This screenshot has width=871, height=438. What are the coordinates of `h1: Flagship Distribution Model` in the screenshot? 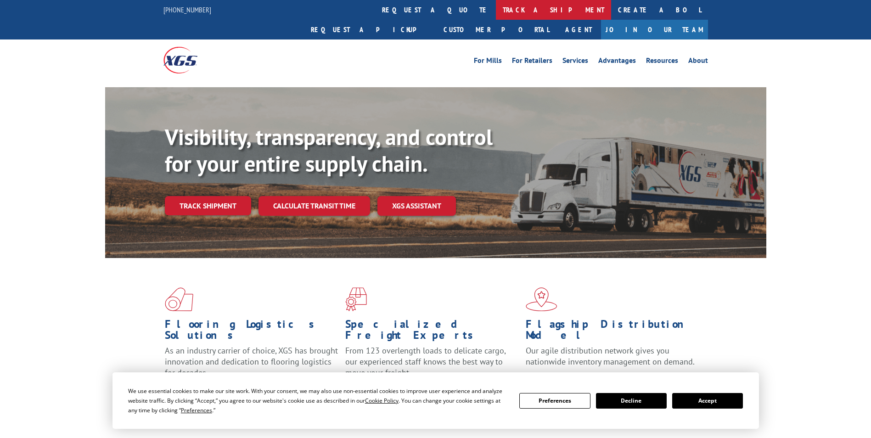 It's located at (612, 332).